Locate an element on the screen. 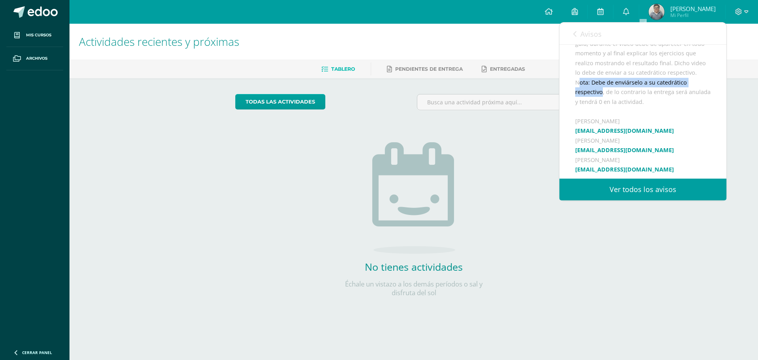 Image resolution: width=758 pixels, height=360 pixels. span: Mi Perfil is located at coordinates (693, 15).